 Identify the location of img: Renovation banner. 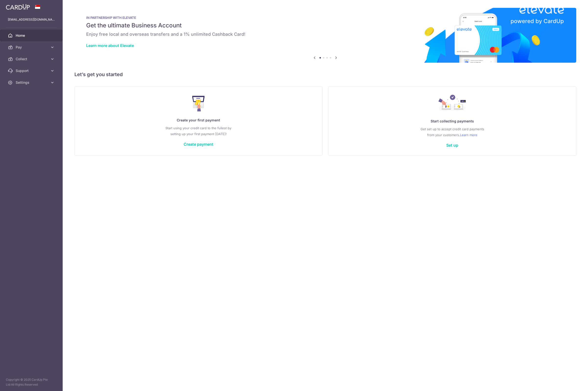
(325, 35).